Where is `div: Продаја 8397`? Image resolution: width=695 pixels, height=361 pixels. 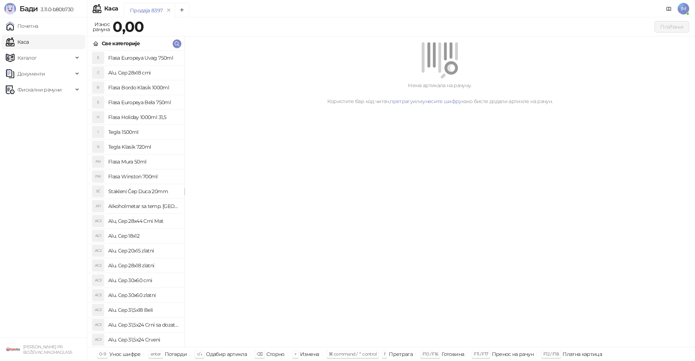 div: Продаја 8397 is located at coordinates (146, 10).